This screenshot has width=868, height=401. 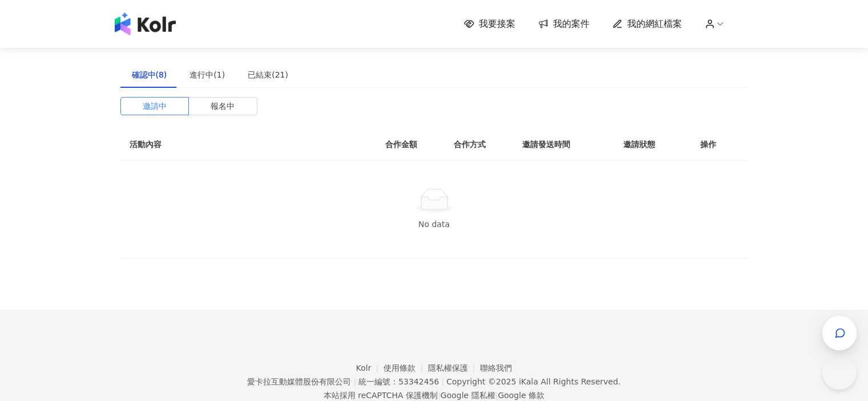 What do you see at coordinates (222, 106) in the screenshot?
I see `span: 報名中` at bounding box center [222, 106].